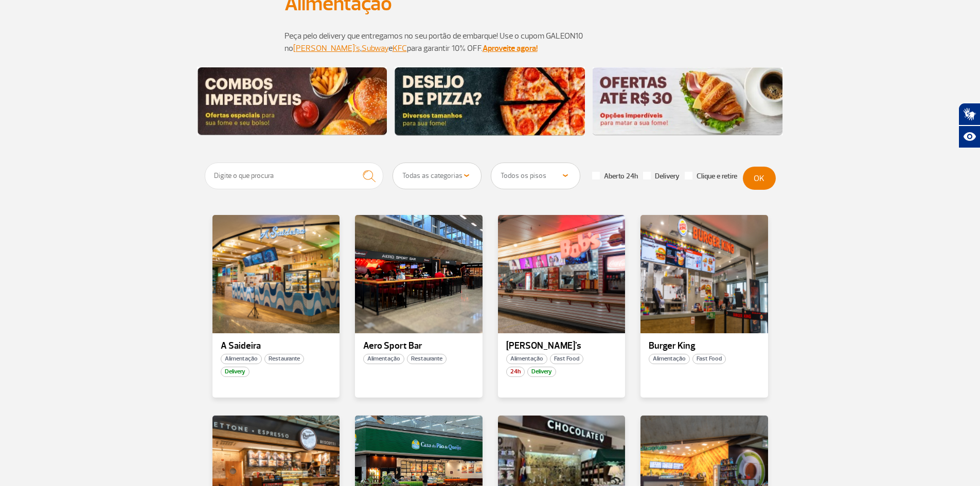 The image size is (980, 486). What do you see at coordinates (490, 42) in the screenshot?
I see `p: Peça pelo delivery que entregamos no seu portão de embarque! Use o cupom GALEON10 no , e para gar...` at bounding box center [490, 42].